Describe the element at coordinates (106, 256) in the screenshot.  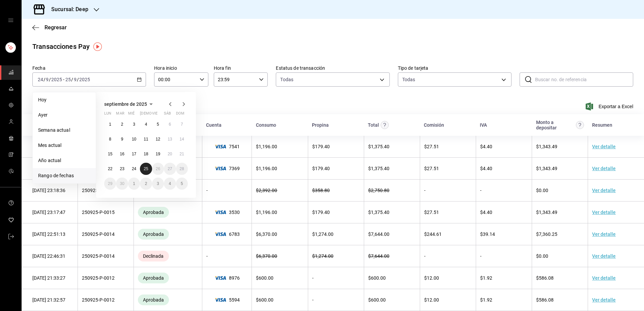
I see `td: 250925-P-0014` at that location.